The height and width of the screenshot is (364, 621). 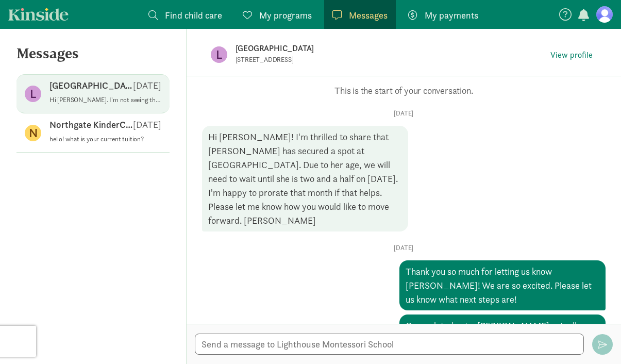 I want to click on p: This is the start of your conversation., so click(x=404, y=90).